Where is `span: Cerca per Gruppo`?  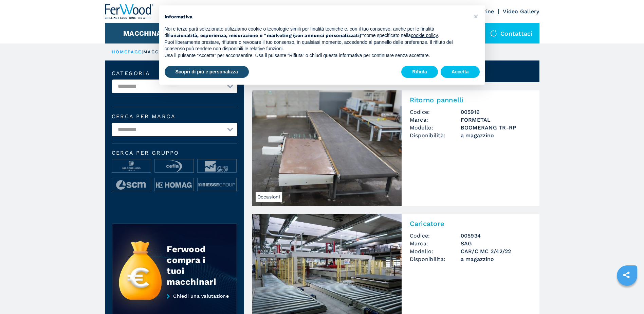 span: Cerca per Gruppo is located at coordinates (174, 153).